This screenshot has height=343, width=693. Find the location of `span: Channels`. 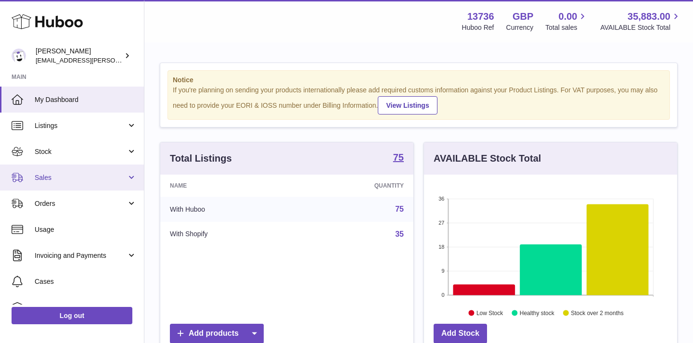

span: Channels is located at coordinates (86, 307).